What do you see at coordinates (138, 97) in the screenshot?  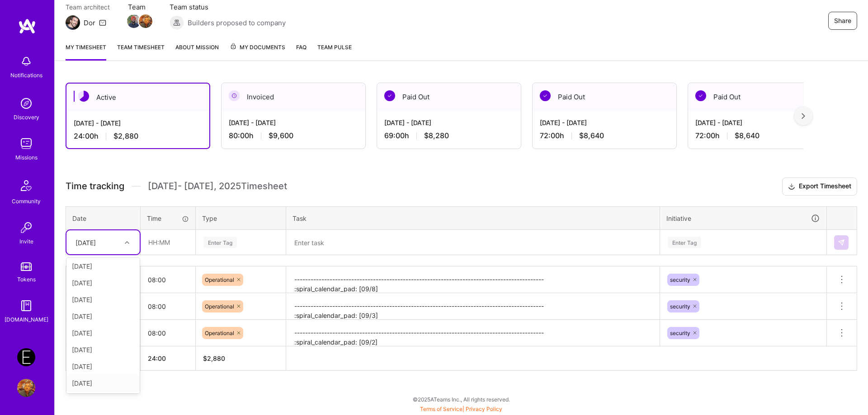 I see `div: Active` at bounding box center [138, 97].